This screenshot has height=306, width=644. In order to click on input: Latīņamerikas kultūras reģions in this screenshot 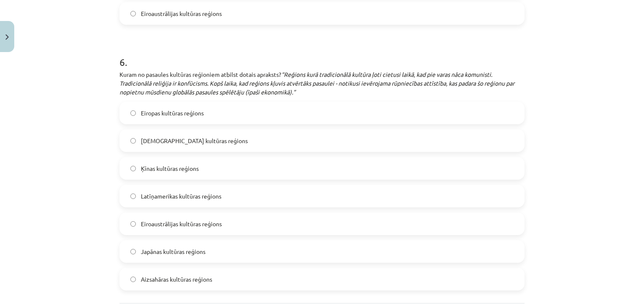, I will do `click(133, 196)`.